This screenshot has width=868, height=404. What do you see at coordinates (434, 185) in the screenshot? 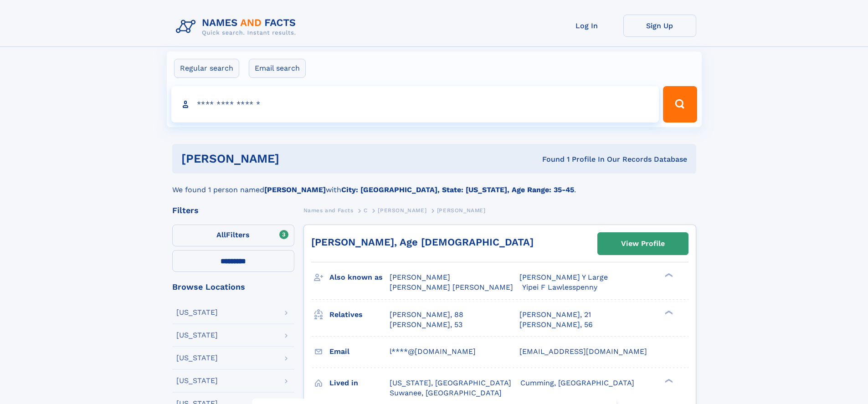
I see `div: We found 1 person named with .` at bounding box center [434, 185].